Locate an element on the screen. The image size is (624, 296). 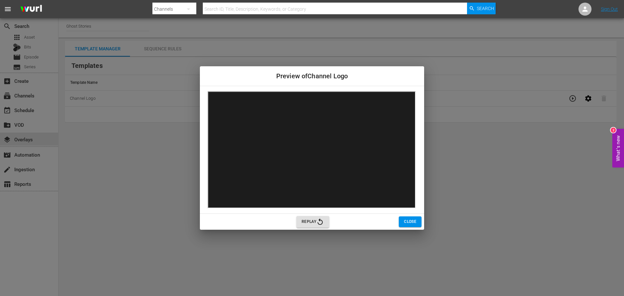
button: Replay is located at coordinates (313, 222).